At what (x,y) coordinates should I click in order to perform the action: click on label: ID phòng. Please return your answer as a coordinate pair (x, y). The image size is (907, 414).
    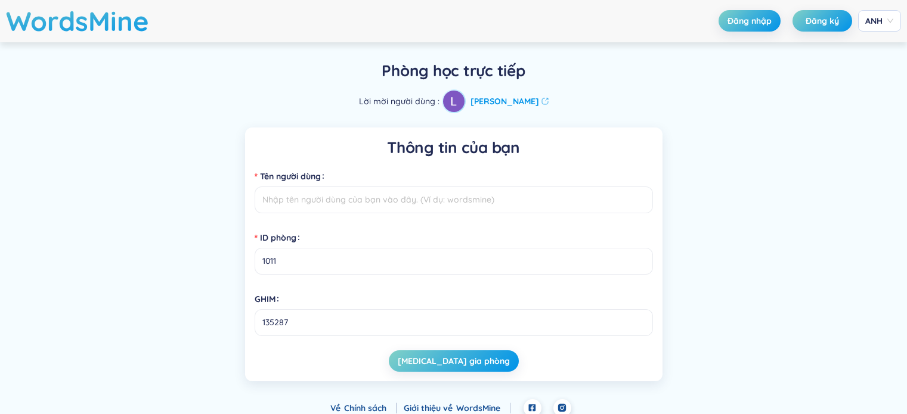
    Looking at the image, I should click on (280, 238).